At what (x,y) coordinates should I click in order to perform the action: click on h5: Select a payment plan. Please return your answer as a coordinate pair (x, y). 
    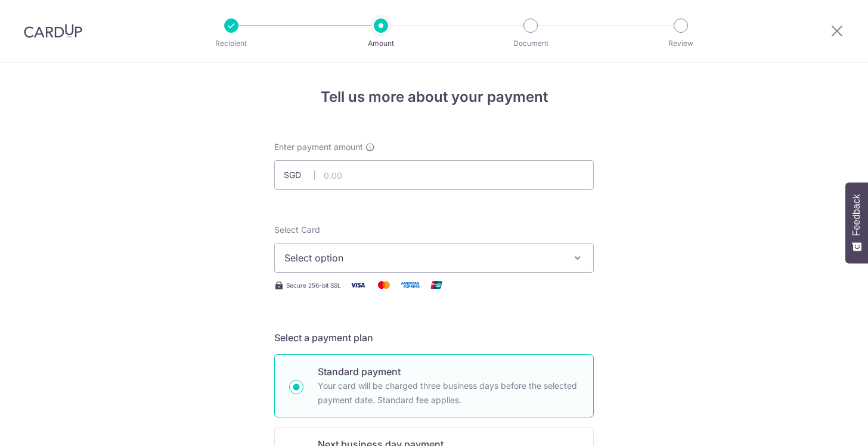
    Looking at the image, I should click on (434, 338).